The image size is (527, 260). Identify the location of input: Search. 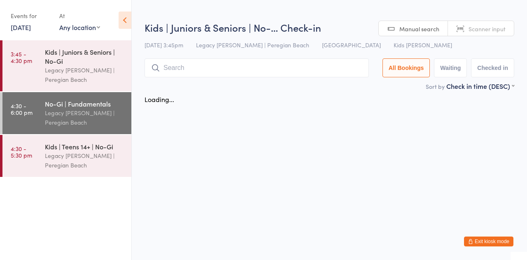
(257, 68).